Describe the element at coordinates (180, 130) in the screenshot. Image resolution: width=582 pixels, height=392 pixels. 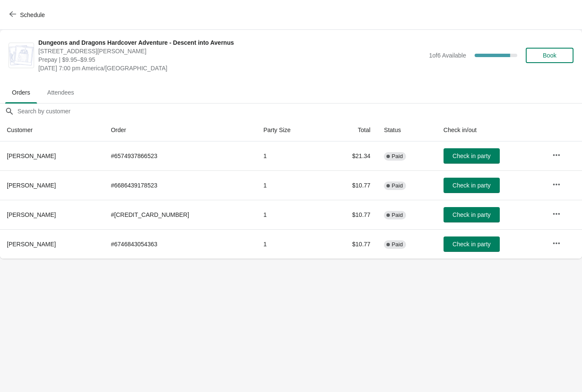
I see `th: Order` at that location.